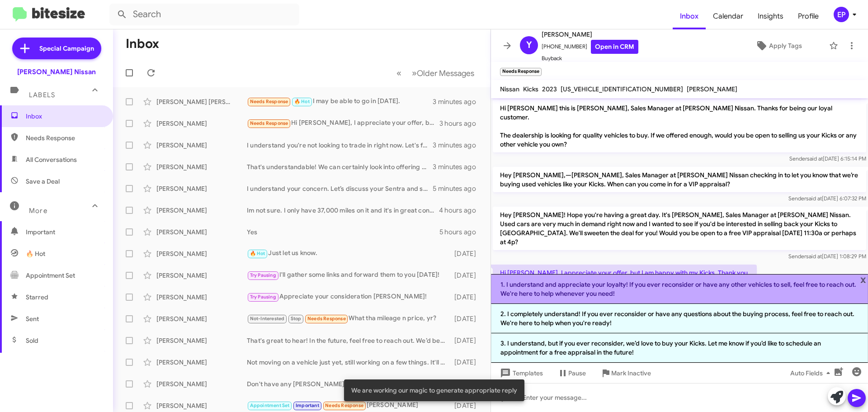 This screenshot has height=412, width=868. I want to click on span: Mark Inactive, so click(631, 373).